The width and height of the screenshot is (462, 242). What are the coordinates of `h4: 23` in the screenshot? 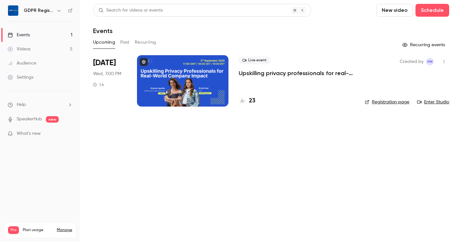 It's located at (252, 101).